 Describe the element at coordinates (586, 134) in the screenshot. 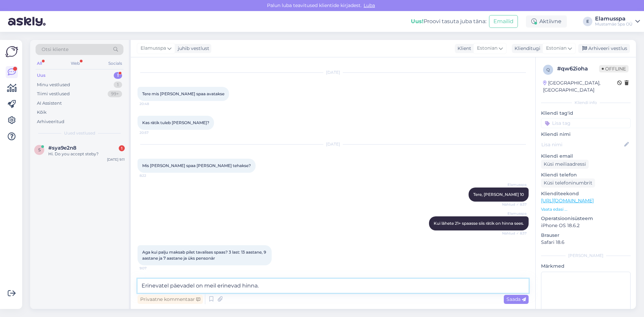

I see `p: Kliendi nimi` at that location.